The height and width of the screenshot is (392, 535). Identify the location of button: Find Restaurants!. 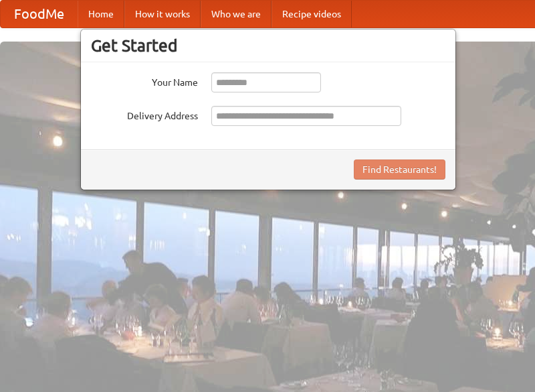
(400, 169).